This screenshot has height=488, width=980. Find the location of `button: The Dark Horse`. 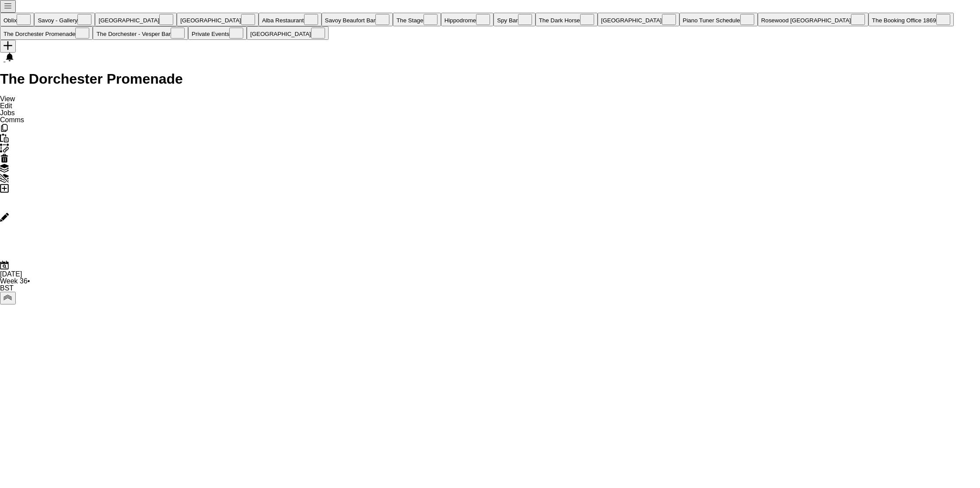

button: The Dark Horse is located at coordinates (566, 20).